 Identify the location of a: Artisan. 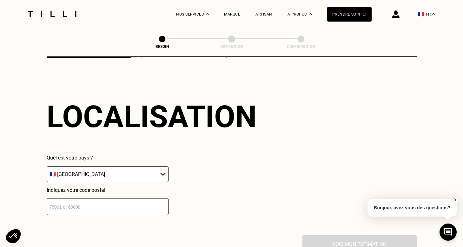
(264, 14).